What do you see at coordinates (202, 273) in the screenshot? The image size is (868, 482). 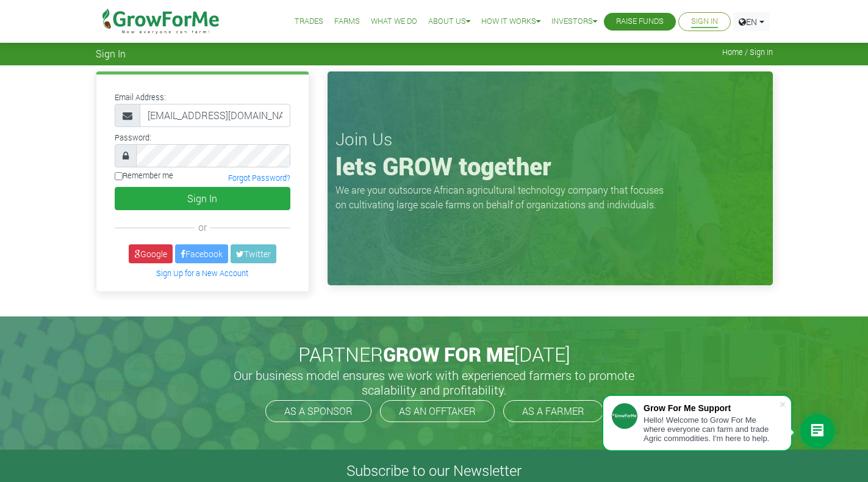 I see `a: Sign Up for a New Account` at bounding box center [202, 273].